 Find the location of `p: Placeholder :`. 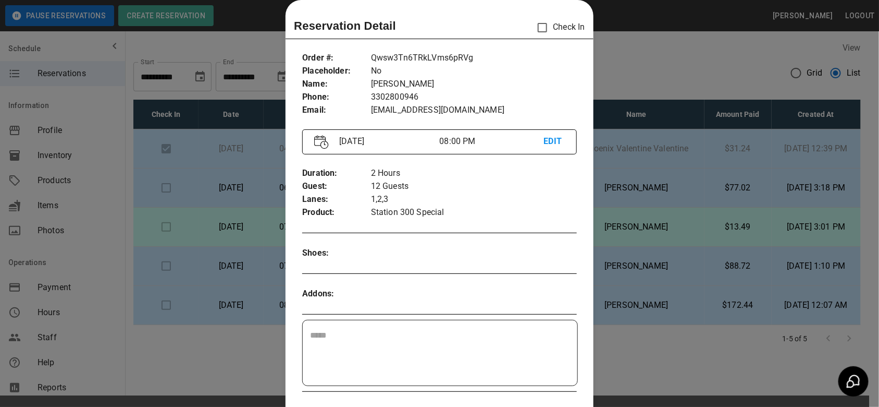

p: Placeholder : is located at coordinates (337, 71).